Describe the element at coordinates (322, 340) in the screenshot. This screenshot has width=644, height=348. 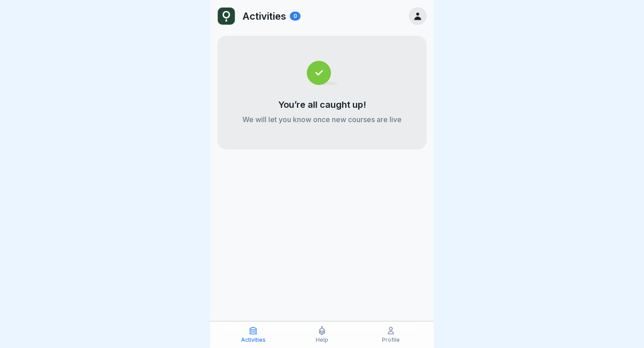
I see `p: Help` at that location.